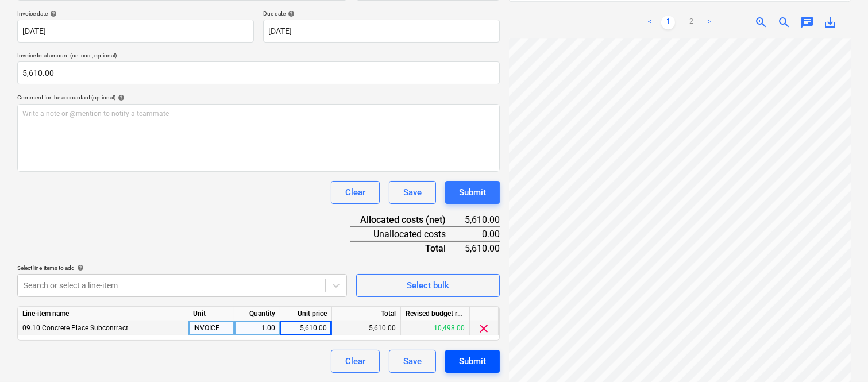 This screenshot has height=382, width=868. Describe the element at coordinates (691, 23) in the screenshot. I see `a: Page 2` at that location.